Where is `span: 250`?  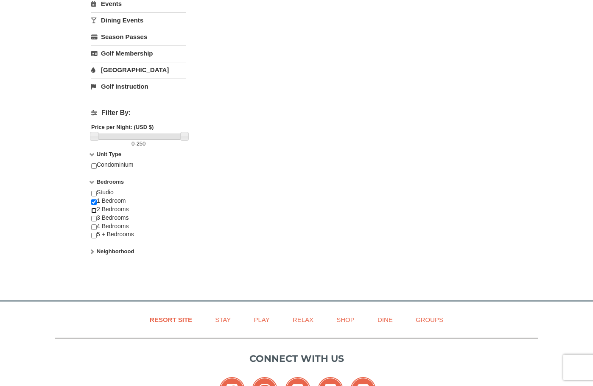
span: 250 is located at coordinates (141, 143).